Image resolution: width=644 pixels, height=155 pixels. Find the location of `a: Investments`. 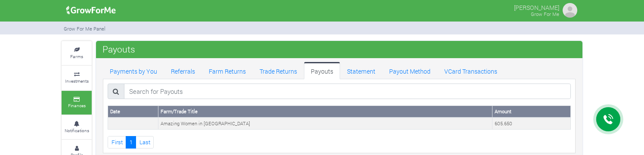

a: Investments is located at coordinates (76, 78).